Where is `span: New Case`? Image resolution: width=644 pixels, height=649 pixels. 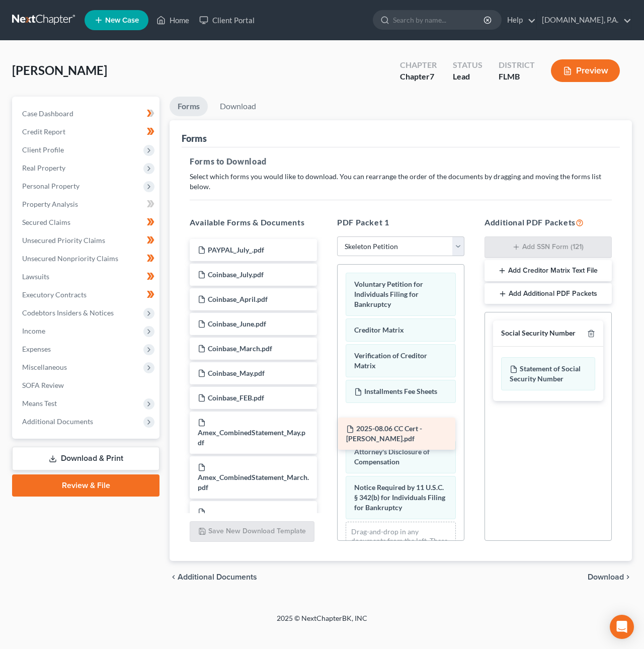
span: New Case is located at coordinates (122, 20).